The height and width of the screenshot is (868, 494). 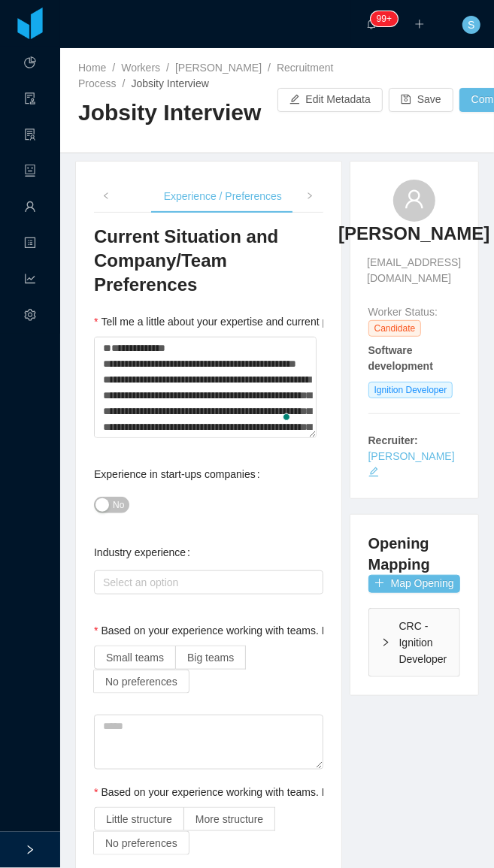 What do you see at coordinates (30, 173) in the screenshot?
I see `a: icon: robot` at bounding box center [30, 173].